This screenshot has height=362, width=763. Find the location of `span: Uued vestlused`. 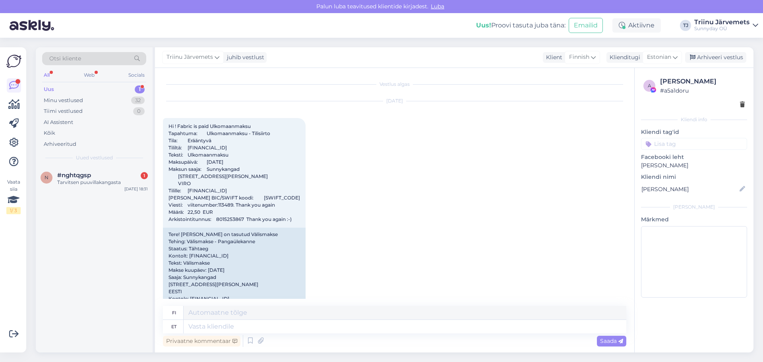

span: Uued vestlused is located at coordinates (94, 158).